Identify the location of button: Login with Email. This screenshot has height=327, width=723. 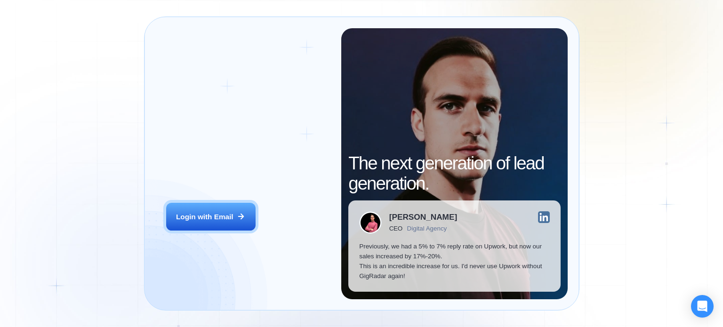
(211, 217).